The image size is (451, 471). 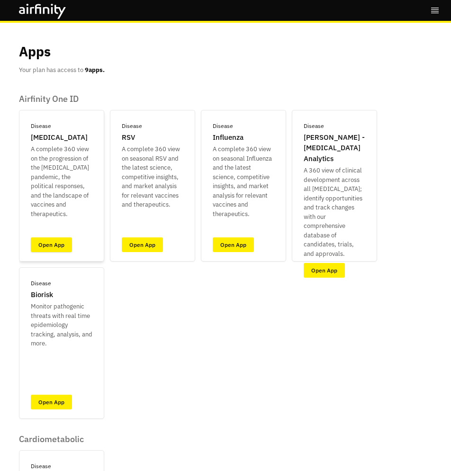 What do you see at coordinates (62, 70) in the screenshot?
I see `p: Your plan has access to` at bounding box center [62, 70].